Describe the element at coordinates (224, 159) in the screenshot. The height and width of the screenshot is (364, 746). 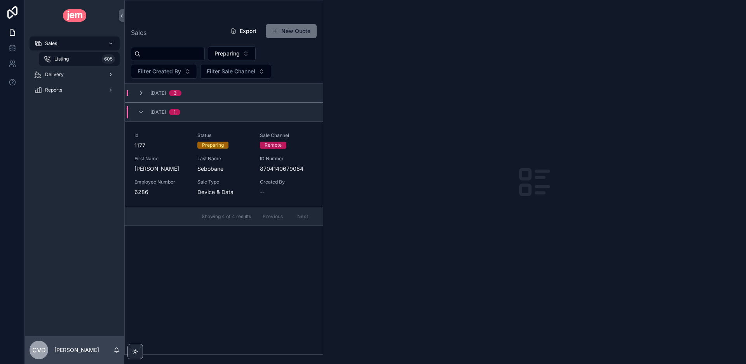
I see `span: Last Name` at that location.